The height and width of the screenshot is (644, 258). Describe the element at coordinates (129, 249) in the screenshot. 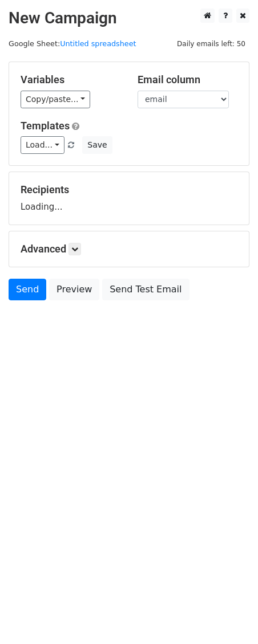

I see `h5: Advanced` at that location.